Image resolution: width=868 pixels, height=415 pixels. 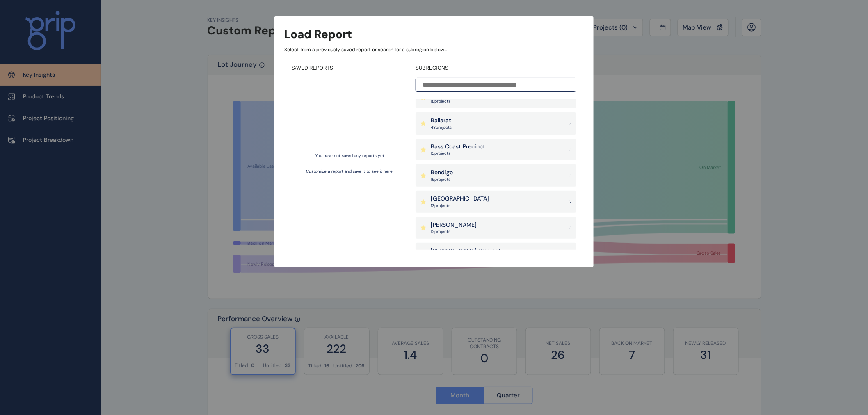 I want to click on h4: SAVED REPORTS, so click(x=350, y=68).